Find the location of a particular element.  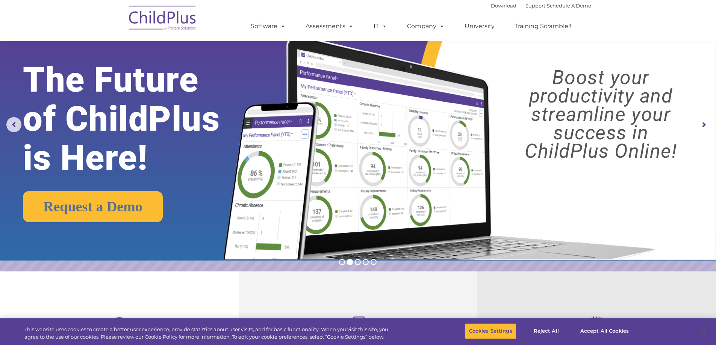

a: Support is located at coordinates (535, 6).